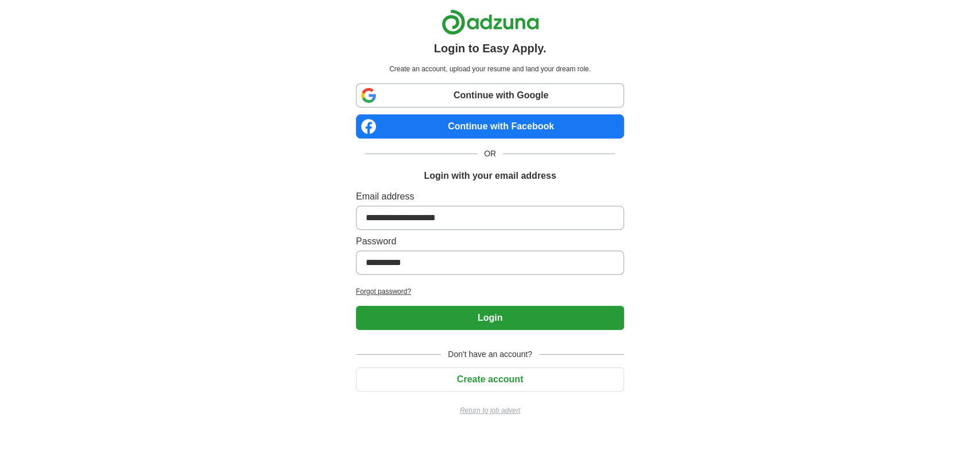 This screenshot has height=449, width=980. Describe the element at coordinates (490, 176) in the screenshot. I see `h1: Login with your email address` at that location.